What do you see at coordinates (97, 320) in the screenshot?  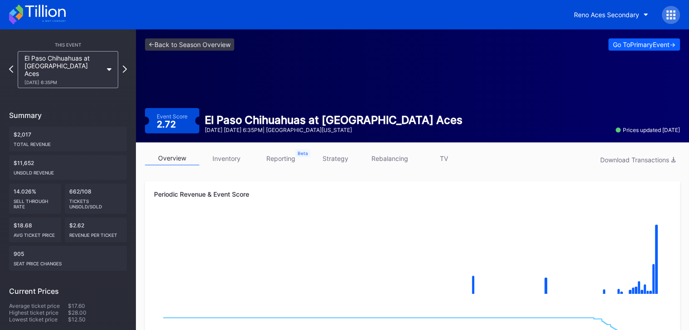 I see `div: $12.50` at bounding box center [97, 320].